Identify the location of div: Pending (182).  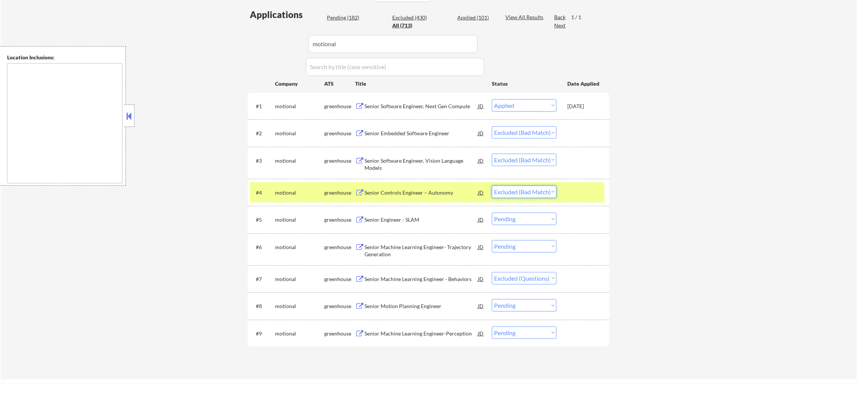
(346, 18).